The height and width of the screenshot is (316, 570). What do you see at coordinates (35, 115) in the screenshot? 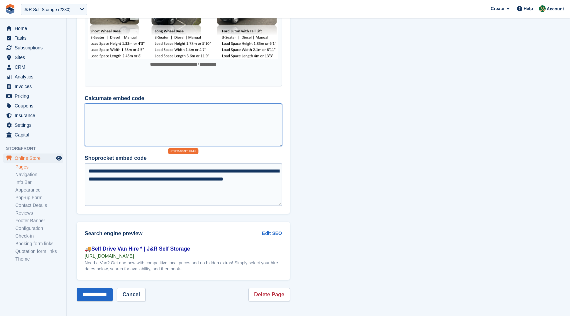
I see `span: Insurance` at bounding box center [35, 115].